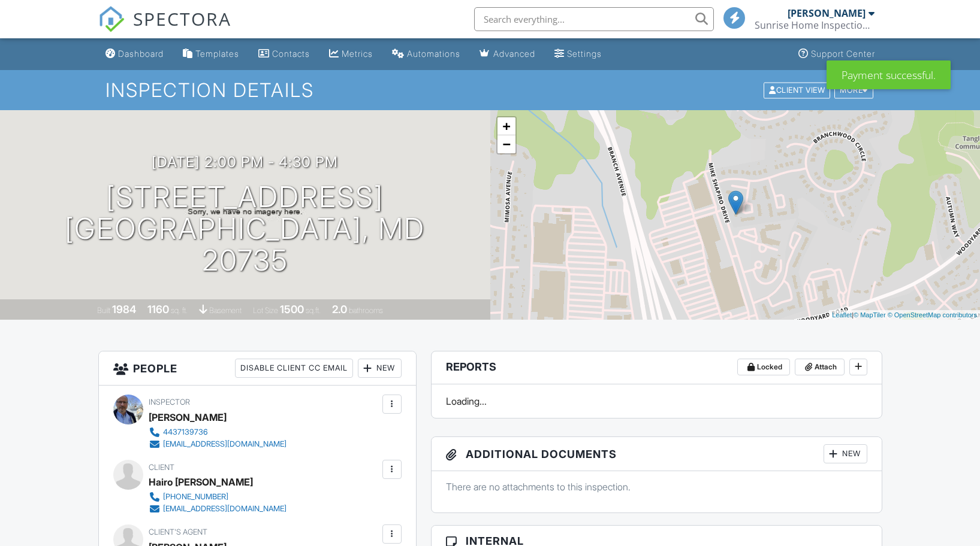 The width and height of the screenshot is (980, 546). What do you see at coordinates (135, 54) in the screenshot?
I see `a: Dashboard` at bounding box center [135, 54].